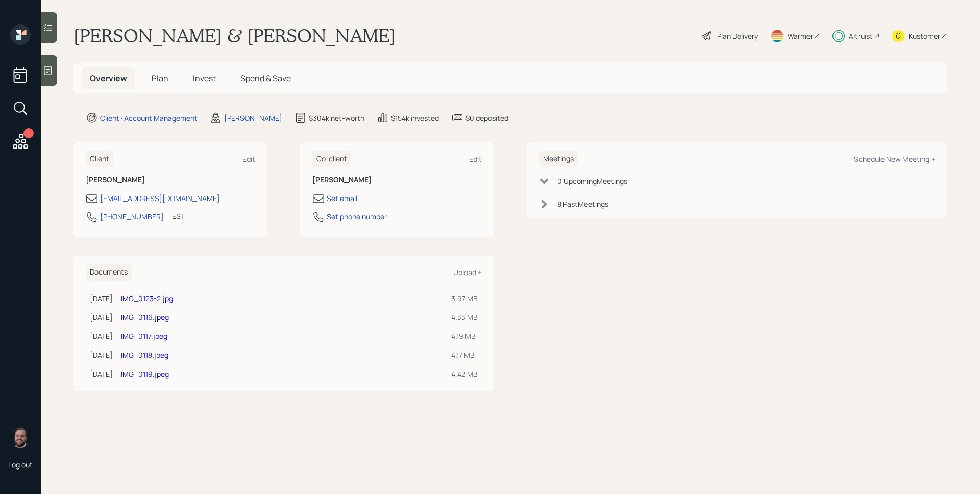 The width and height of the screenshot is (980, 494). What do you see at coordinates (147, 298) in the screenshot?
I see `a: IMG_0123-2.jpg` at bounding box center [147, 298].